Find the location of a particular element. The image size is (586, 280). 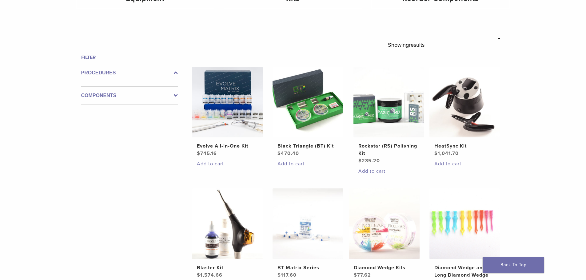

a: Back To Top is located at coordinates (513, 265).